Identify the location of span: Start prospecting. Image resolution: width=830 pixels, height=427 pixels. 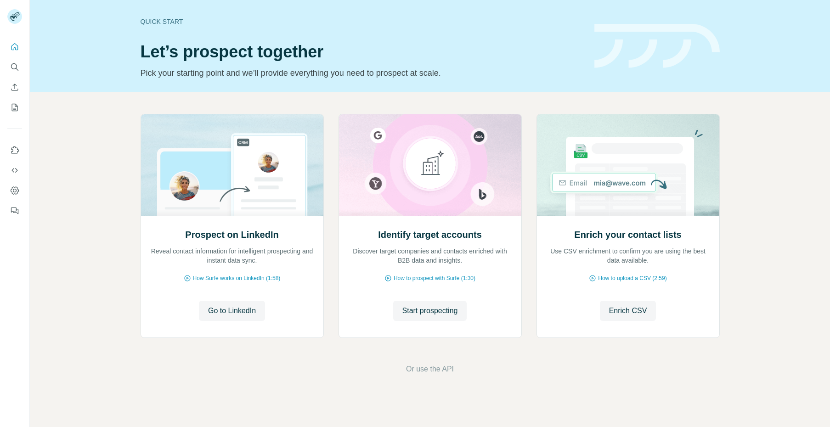
(430, 311).